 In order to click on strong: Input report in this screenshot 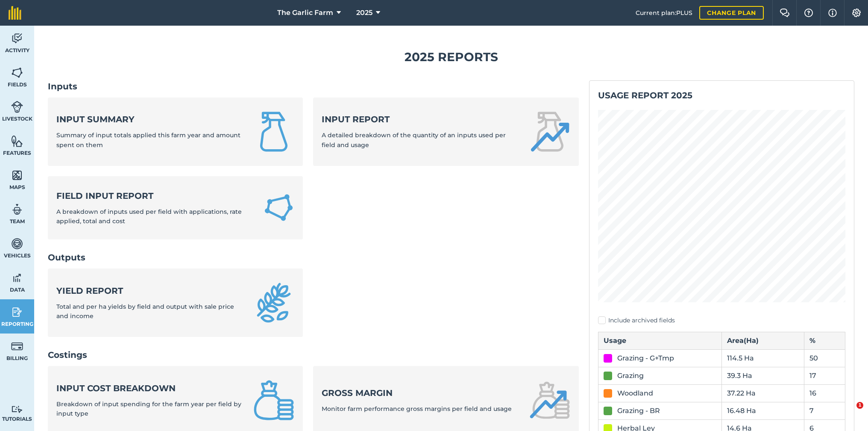, I will do `click(420, 119)`.